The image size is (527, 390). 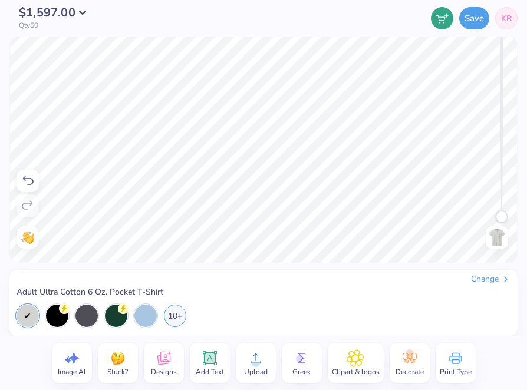 What do you see at coordinates (301, 372) in the screenshot?
I see `span: Greek` at bounding box center [301, 372].